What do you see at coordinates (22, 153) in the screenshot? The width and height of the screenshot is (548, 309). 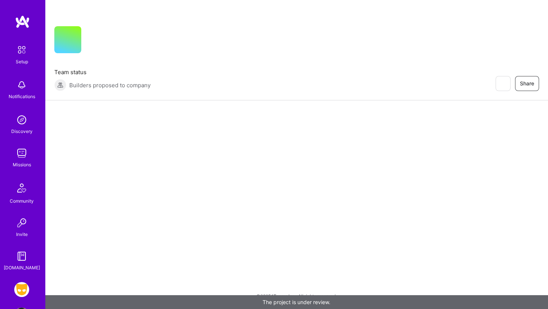 I see `img: teamwork` at bounding box center [22, 153].